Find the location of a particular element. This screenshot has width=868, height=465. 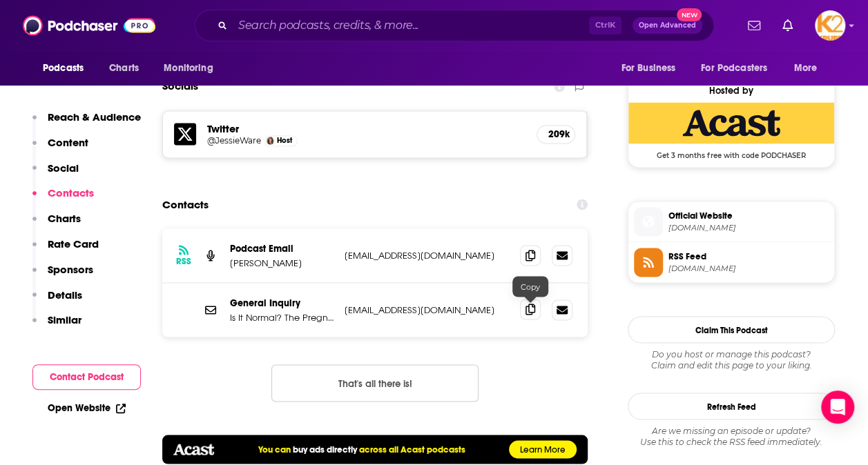

span: Ctrl K is located at coordinates (605, 26).